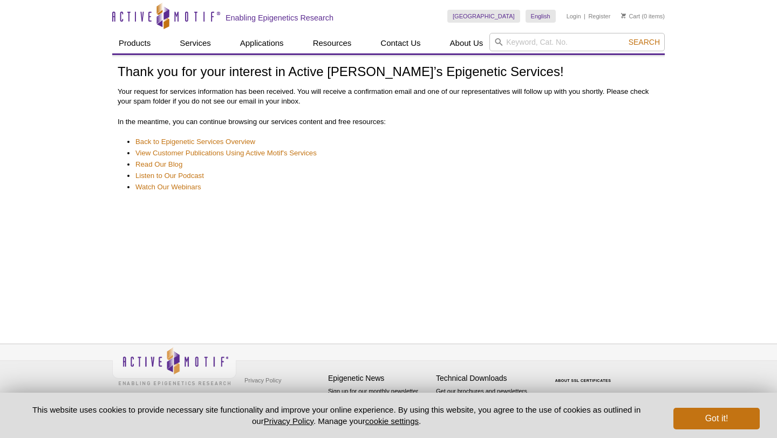  What do you see at coordinates (388, 122) in the screenshot?
I see `p: In the meantime, you can continue browsing our services content and free resources:` at bounding box center [388, 122].